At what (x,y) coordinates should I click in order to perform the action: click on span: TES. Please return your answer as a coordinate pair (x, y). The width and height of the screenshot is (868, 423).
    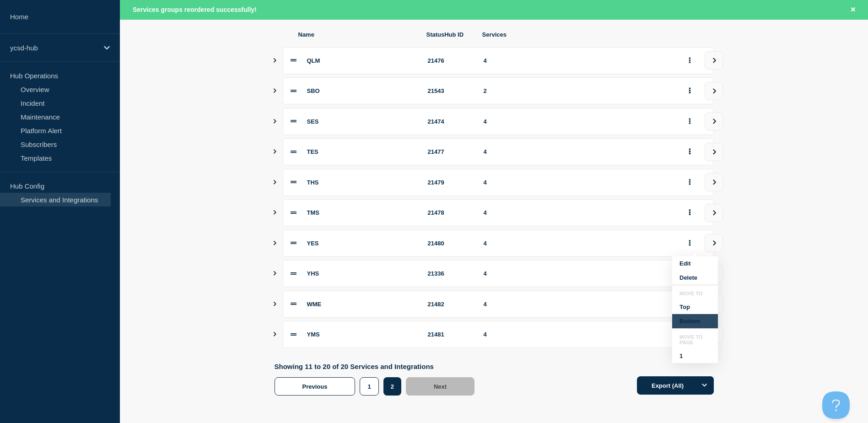
    Looking at the image, I should click on (313, 152).